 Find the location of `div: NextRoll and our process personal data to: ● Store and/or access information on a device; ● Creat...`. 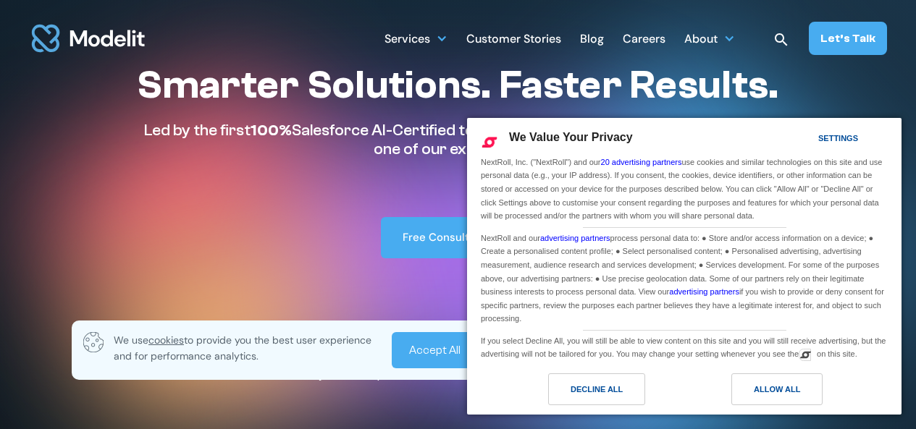

div: NextRoll and our process personal data to: ● Store and/or access information on a device; ● Creat... is located at coordinates (684, 277).